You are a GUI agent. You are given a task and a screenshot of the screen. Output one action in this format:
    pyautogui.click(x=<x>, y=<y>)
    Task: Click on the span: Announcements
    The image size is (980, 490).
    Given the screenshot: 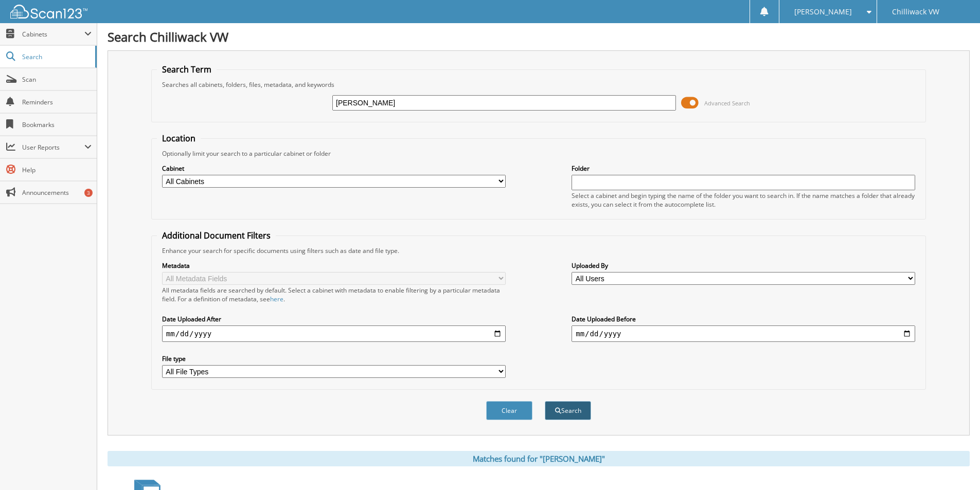 What is the action you would take?
    pyautogui.click(x=57, y=192)
    